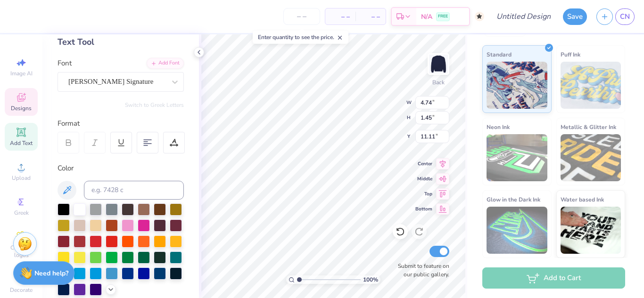 The width and height of the screenshot is (644, 298). I want to click on span: Top, so click(424, 194).